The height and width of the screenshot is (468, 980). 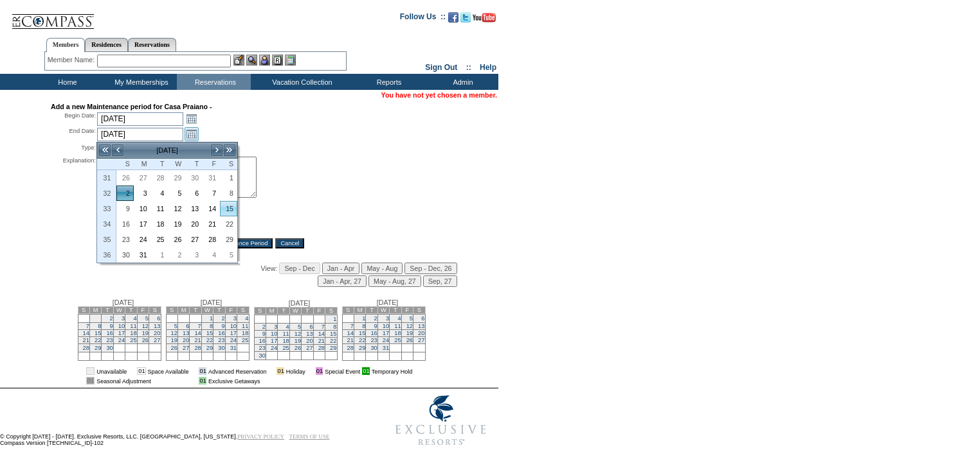 What do you see at coordinates (142, 240) in the screenshot?
I see `td: Monday, August 24, 2026` at bounding box center [142, 240].